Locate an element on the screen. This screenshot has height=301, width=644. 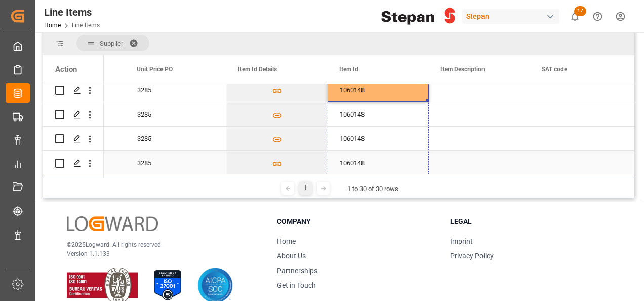
span: Supplier is located at coordinates (111, 43).